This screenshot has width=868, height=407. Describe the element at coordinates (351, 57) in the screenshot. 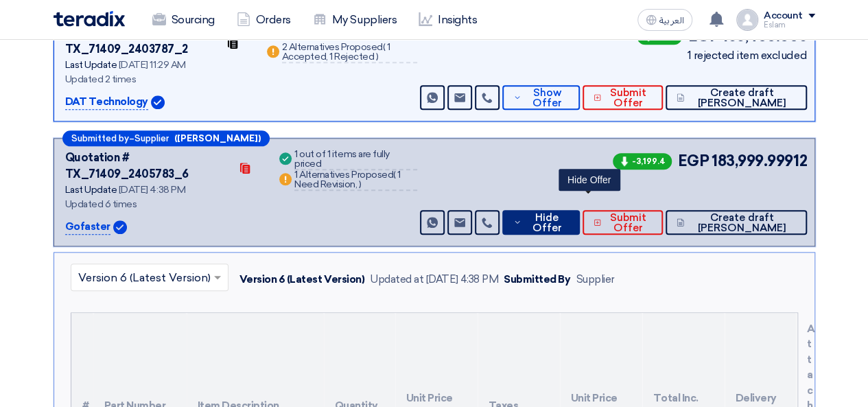

I see `span: 1 Rejected` at that location.